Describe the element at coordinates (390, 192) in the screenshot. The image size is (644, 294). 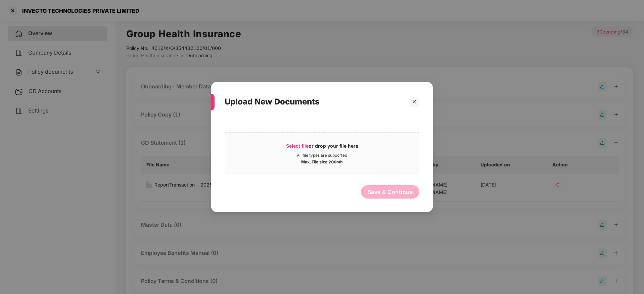
I see `button: Save & Continue` at that location.